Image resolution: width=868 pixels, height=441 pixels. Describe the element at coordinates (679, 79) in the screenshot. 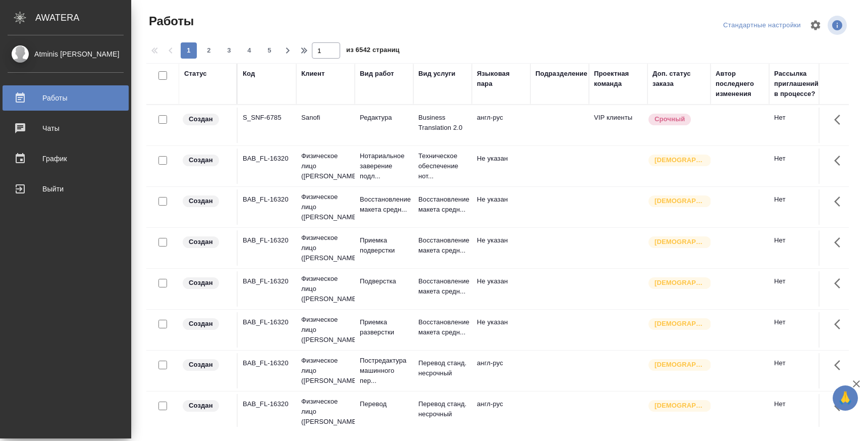

I see `div: Доп. статус заказа` at that location.